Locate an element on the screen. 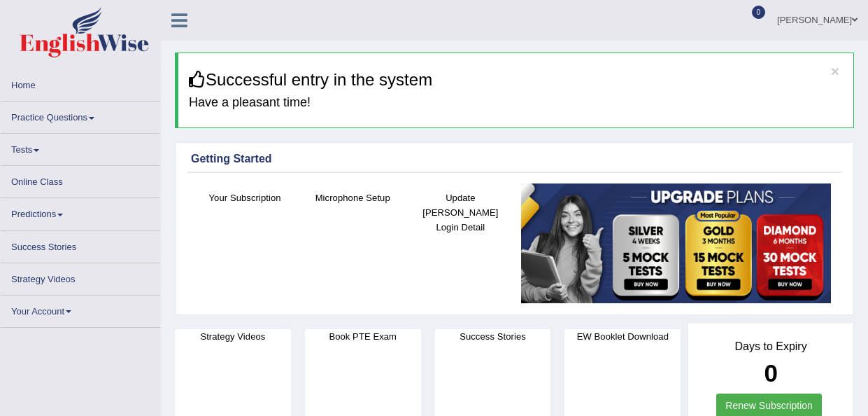 The height and width of the screenshot is (416, 868). b: 0 is located at coordinates (770, 372).